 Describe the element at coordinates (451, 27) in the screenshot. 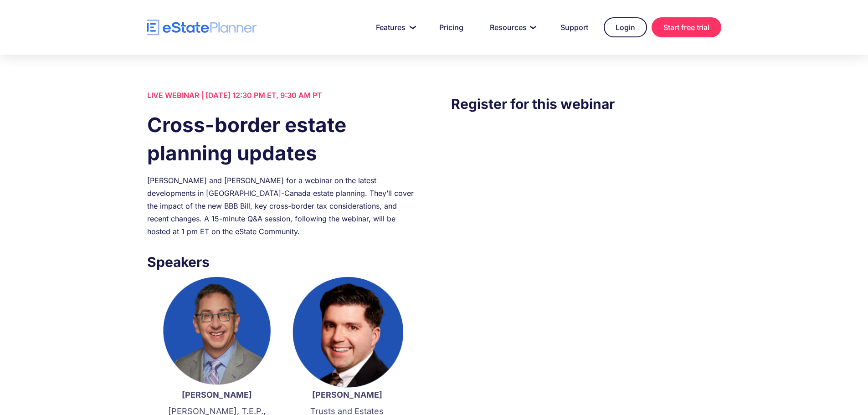

I see `a: Pricing` at that location.